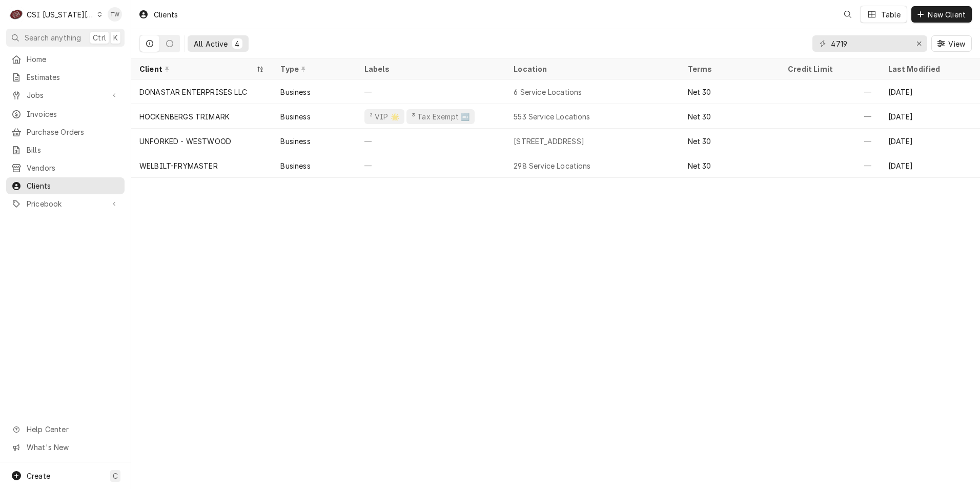 The image size is (980, 489). Describe the element at coordinates (552, 117) in the screenshot. I see `div: 553 Service Locations` at that location.